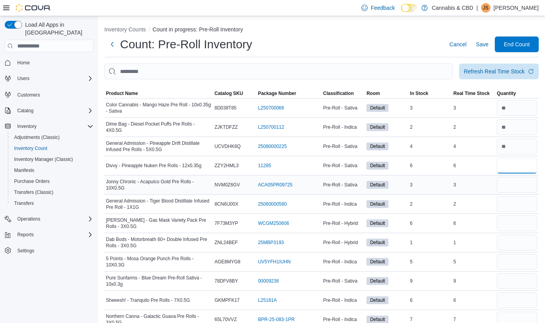  Describe the element at coordinates (49, 94) in the screenshot. I see `button: Customers` at that location.